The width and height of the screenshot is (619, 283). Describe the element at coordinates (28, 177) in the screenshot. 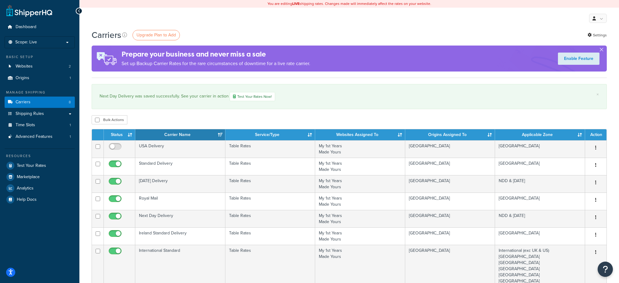

I see `span: Marketplace` at that location.